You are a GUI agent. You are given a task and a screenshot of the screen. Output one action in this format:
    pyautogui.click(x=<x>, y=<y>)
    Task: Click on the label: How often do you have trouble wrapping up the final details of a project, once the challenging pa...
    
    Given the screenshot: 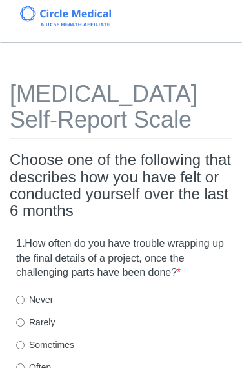 What is the action you would take?
    pyautogui.click(x=121, y=259)
    